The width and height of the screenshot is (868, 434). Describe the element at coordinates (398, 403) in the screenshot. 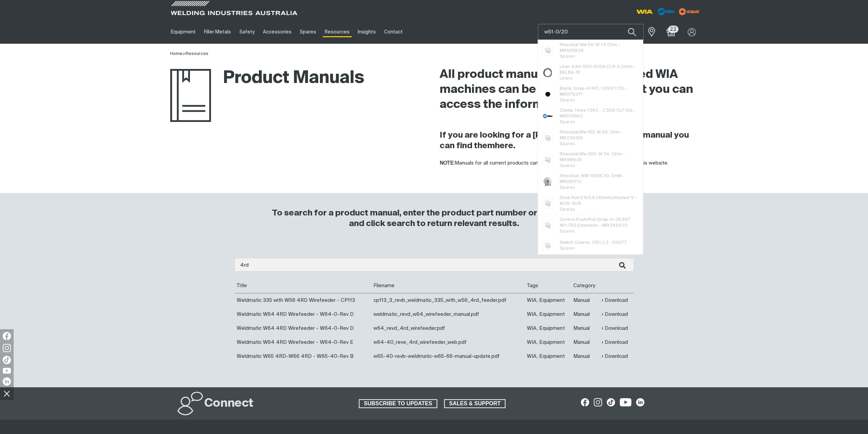

I see `a: SUBSCRIBE TO UPDATES` at that location.